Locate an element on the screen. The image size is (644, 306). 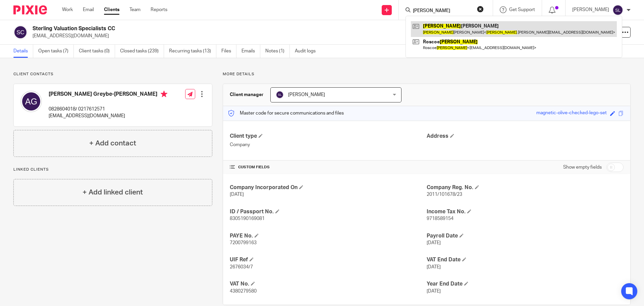
a: Audit logs is located at coordinates (307, 51).